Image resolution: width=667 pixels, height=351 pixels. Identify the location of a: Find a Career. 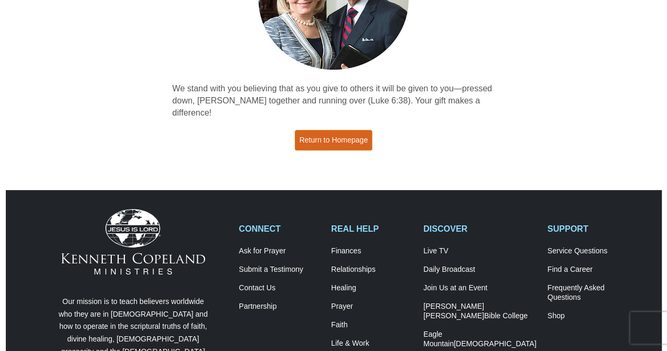
(588, 269).